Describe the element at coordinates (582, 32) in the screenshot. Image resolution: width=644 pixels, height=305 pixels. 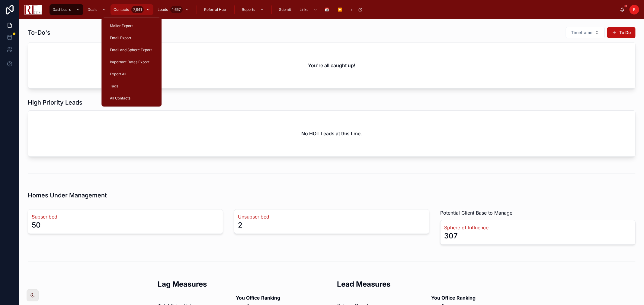
I see `span: Timeframe` at that location.